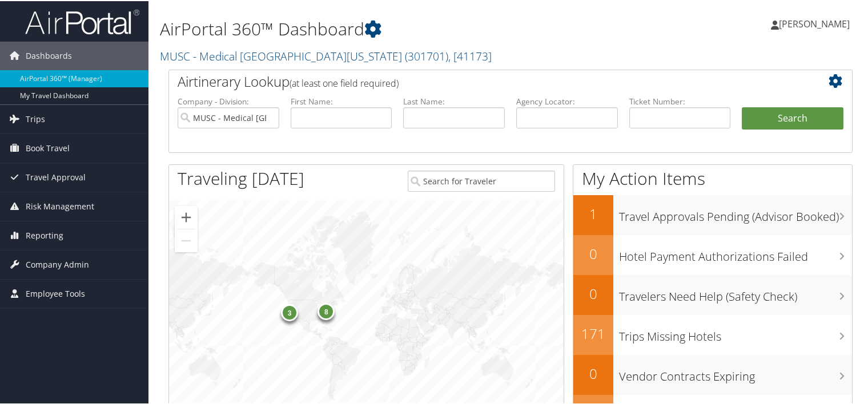  What do you see at coordinates (186, 240) in the screenshot?
I see `button: Zoom out` at bounding box center [186, 240].